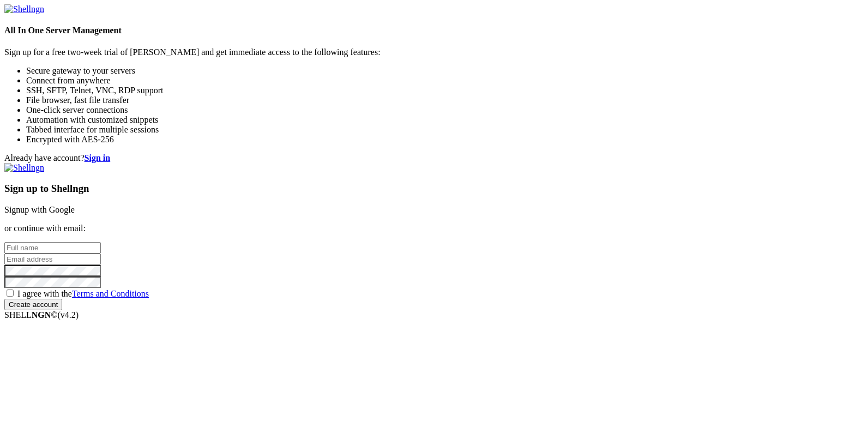  I want to click on div: Already have account?, so click(434, 158).